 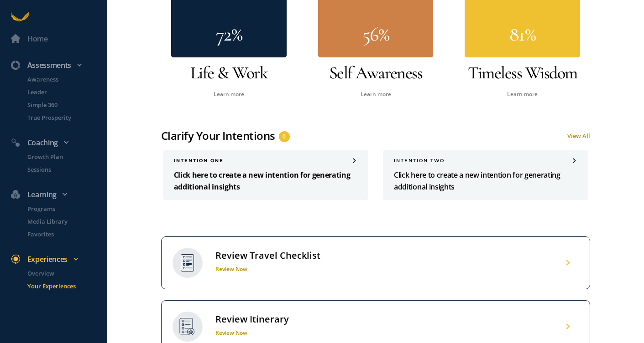 What do you see at coordinates (229, 73) in the screenshot?
I see `h3: Life & Work` at bounding box center [229, 73].